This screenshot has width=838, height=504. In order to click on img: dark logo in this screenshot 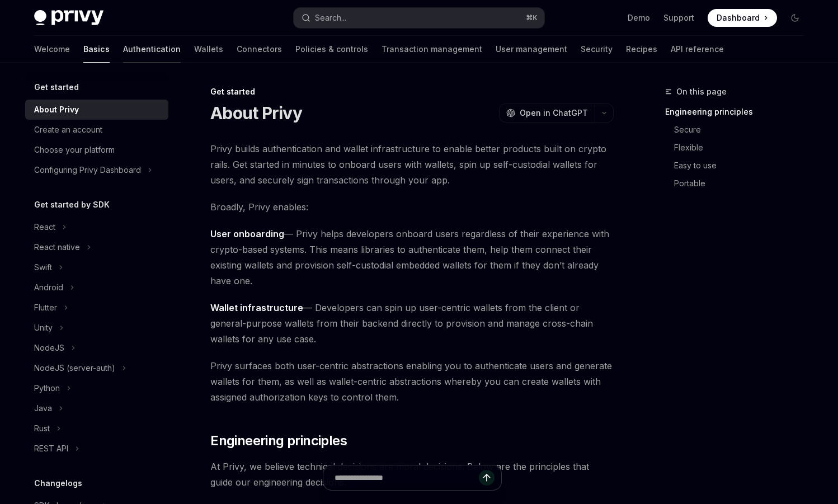, I will do `click(68, 18)`.